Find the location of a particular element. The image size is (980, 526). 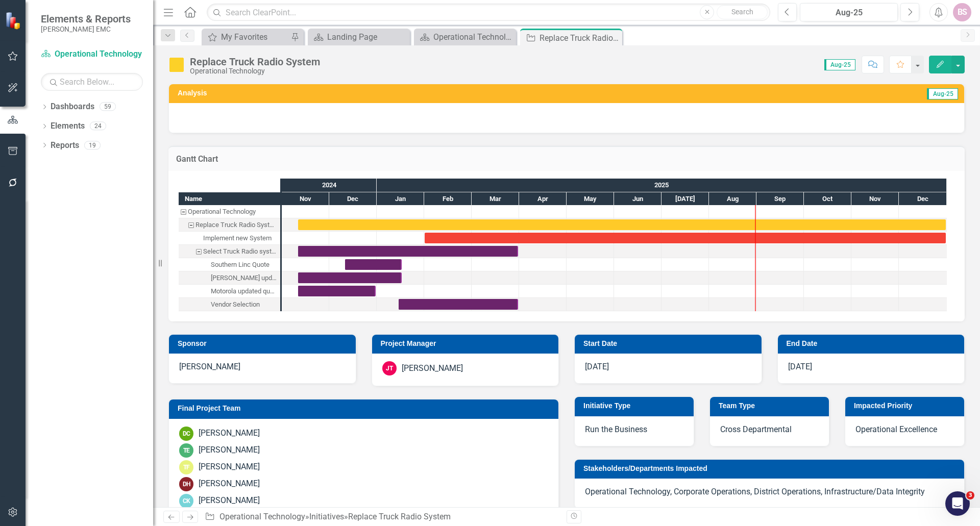

div: Jun is located at coordinates (637, 199).